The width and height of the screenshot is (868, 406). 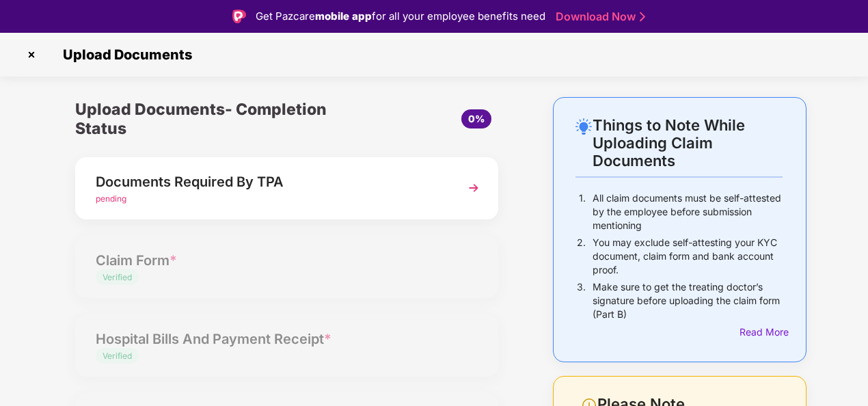 I want to click on div: Things to Note While Uploading Claim Documents, so click(x=688, y=143).